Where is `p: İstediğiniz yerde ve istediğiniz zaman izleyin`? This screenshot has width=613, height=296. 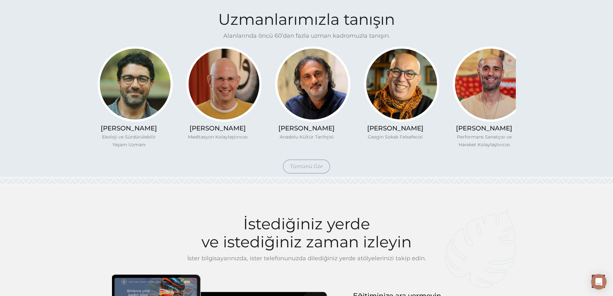
p: İstediğiniz yerde ve istediğiniz zaman izleyin is located at coordinates (306, 233).